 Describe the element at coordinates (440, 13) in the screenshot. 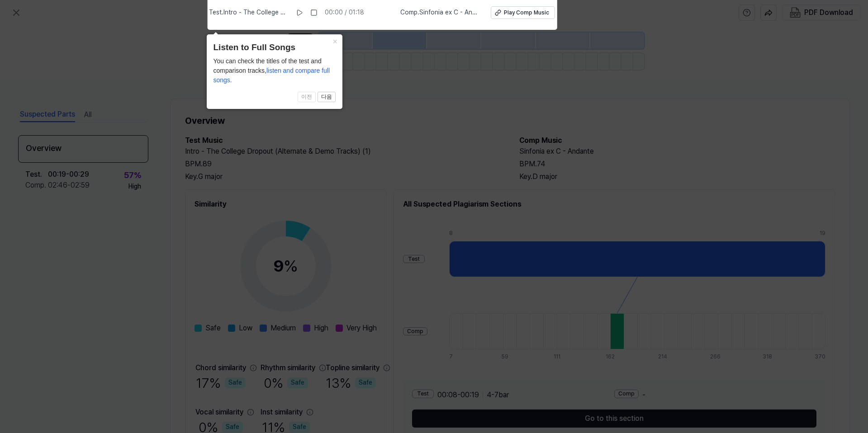

I see `span: Comp . Sinfonia ex C - Andante` at that location.